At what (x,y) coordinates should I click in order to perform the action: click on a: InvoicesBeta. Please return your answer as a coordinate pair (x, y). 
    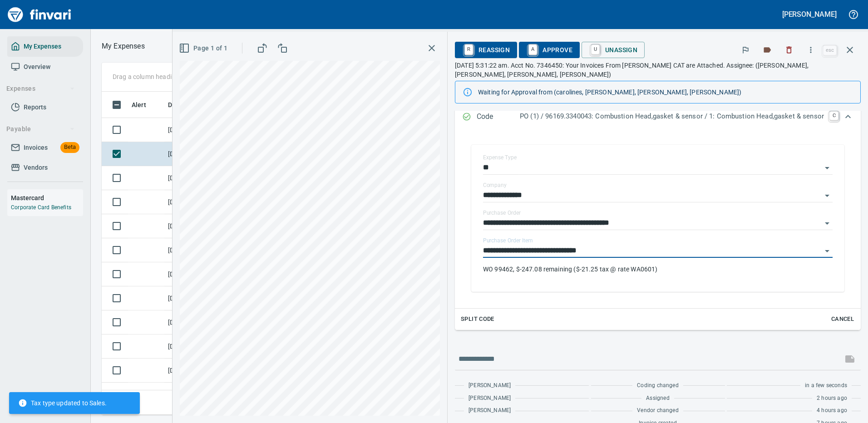
    Looking at the image, I should click on (45, 148).